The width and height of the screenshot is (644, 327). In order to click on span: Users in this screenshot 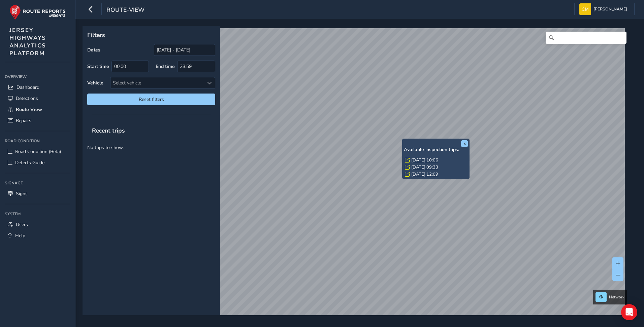, I will do `click(22, 225)`.